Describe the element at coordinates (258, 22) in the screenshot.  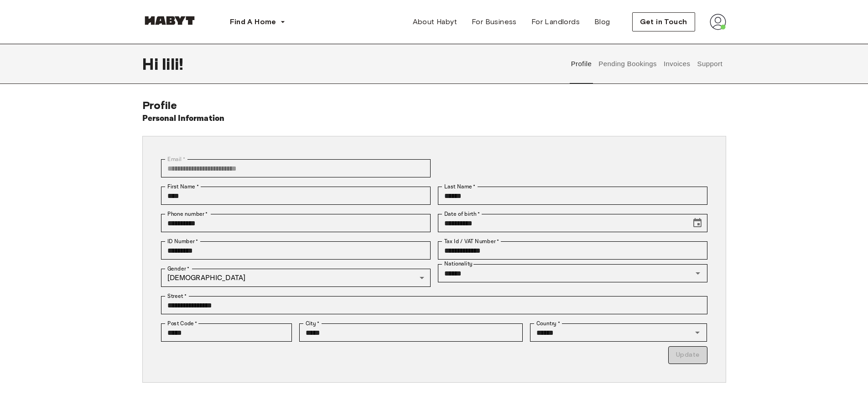
I see `button: Find A Home` at that location.